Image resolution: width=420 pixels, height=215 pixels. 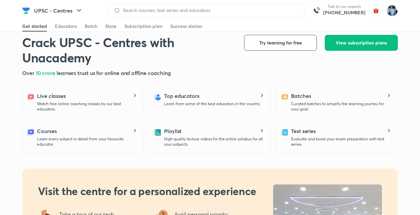 What do you see at coordinates (186, 26) in the screenshot?
I see `a: Success stories` at bounding box center [186, 26].